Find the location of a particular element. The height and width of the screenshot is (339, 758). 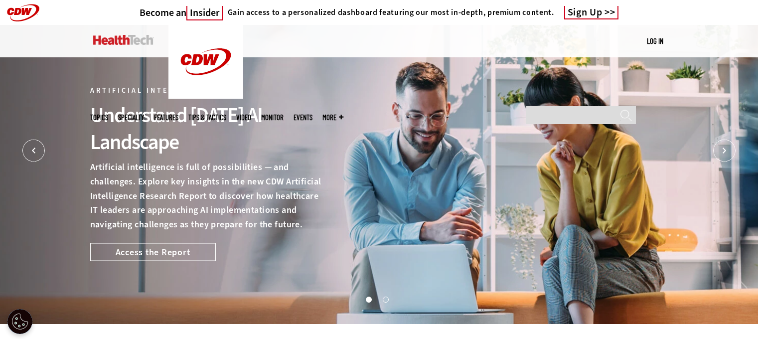

a: Sign Up is located at coordinates (592, 12).